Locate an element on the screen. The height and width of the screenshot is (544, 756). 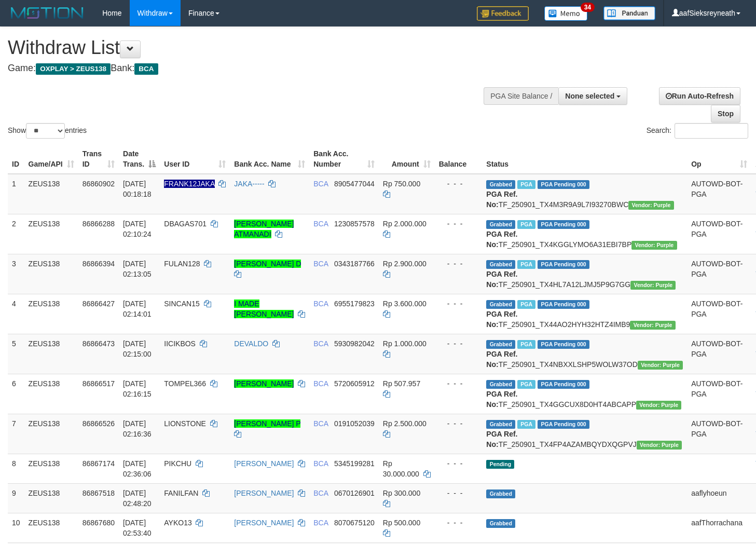
span: Rp 1.000.000 is located at coordinates (404, 344).